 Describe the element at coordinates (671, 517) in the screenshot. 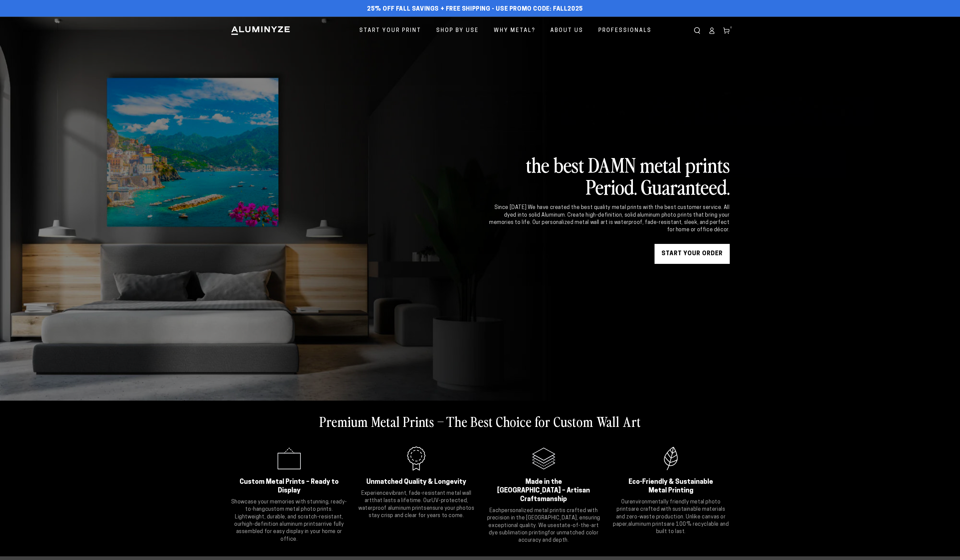

I see `p: Our are crafted with sustainable materials and zero-waste production. Unlike canvas or paper, are...` at that location.